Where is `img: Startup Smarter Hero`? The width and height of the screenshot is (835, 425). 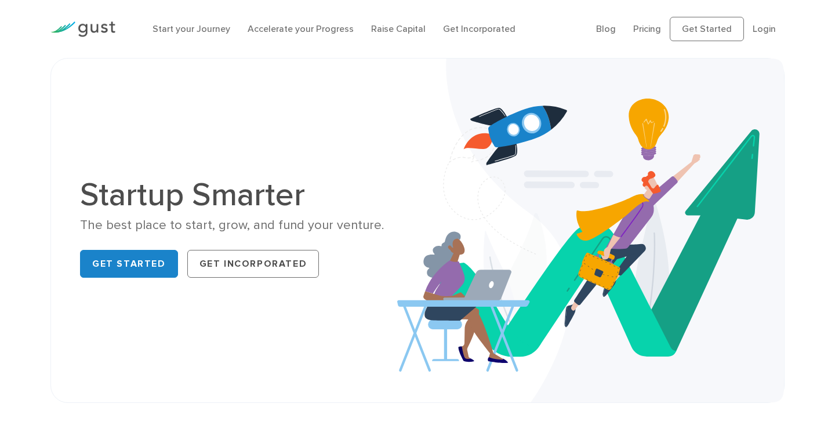 img: Startup Smarter Hero is located at coordinates (590, 230).